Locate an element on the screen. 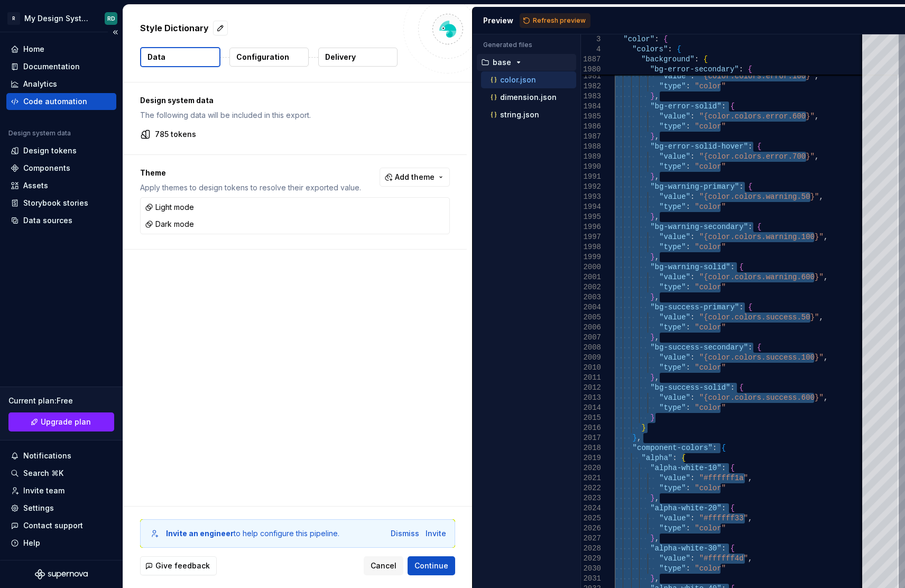  div: 2015 is located at coordinates (591, 418).